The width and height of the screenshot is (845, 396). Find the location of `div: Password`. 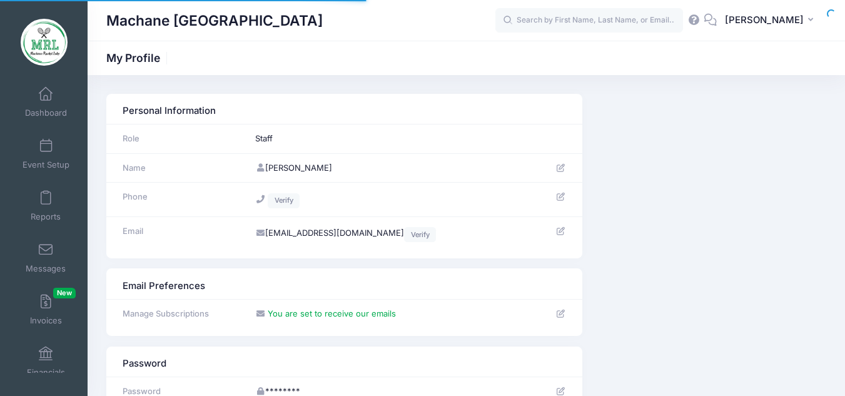

div: Password is located at coordinates (344, 361).